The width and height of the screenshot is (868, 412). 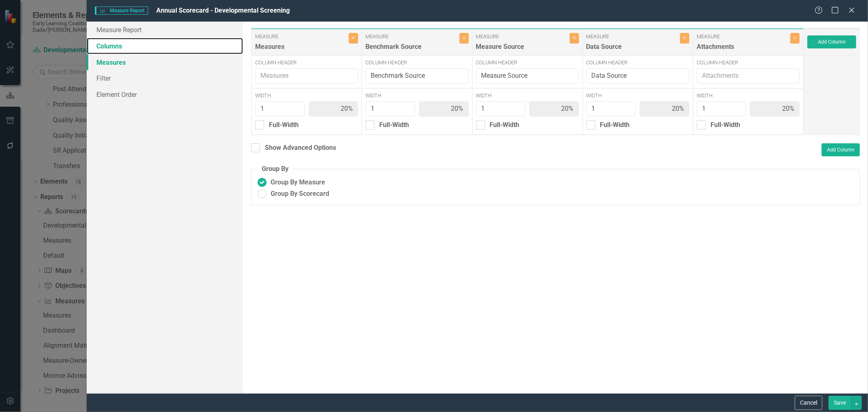 I want to click on legend: Group By, so click(x=275, y=169).